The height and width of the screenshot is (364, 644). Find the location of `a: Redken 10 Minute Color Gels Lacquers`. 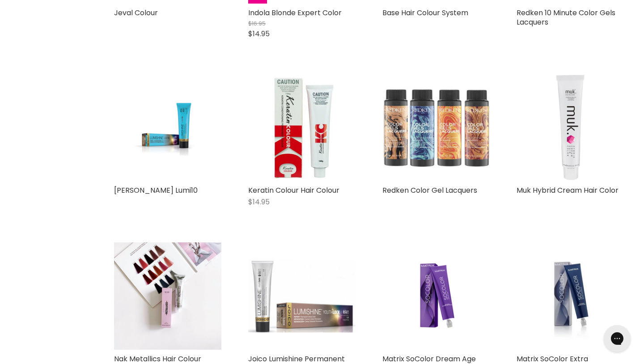

a: Redken 10 Minute Color Gels Lacquers is located at coordinates (566, 18).